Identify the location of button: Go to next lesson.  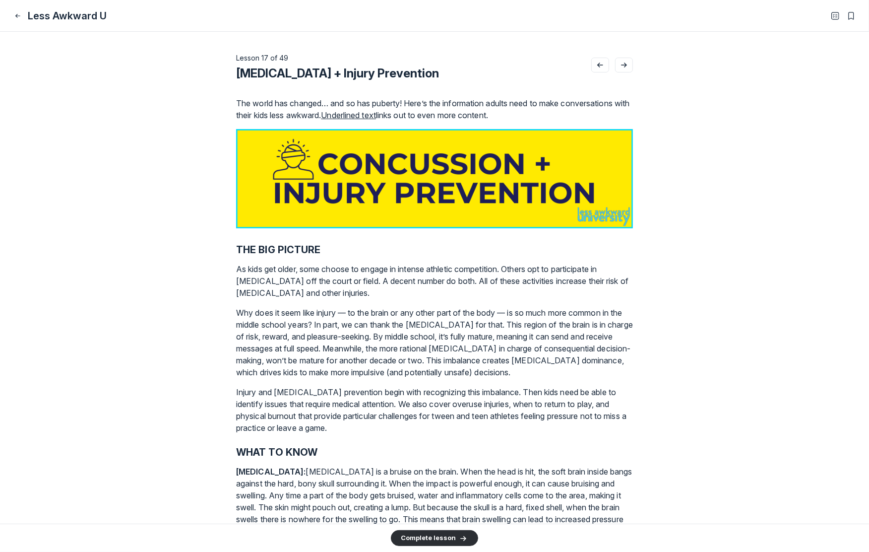
(624, 65).